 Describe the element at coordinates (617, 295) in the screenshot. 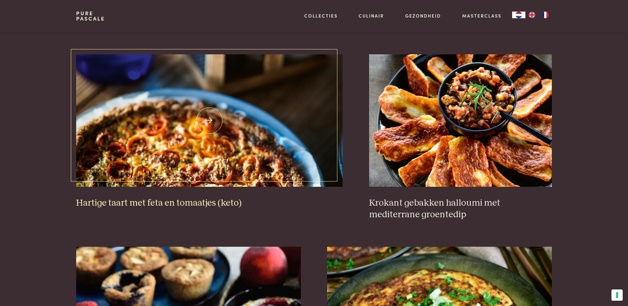

I see `button: Uw voorkeuren voor toestemming voor trackingtechnologieën` at that location.